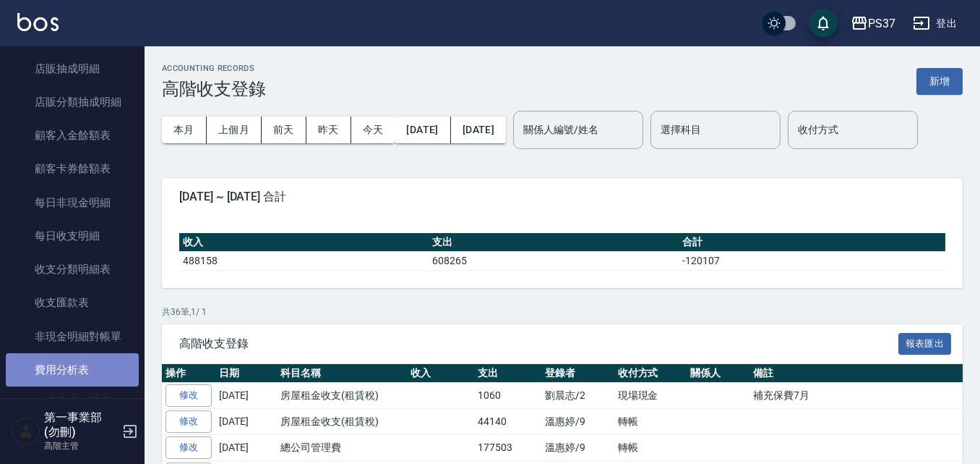 The height and width of the screenshot is (464, 980). What do you see at coordinates (578, 373) in the screenshot?
I see `th: 登錄者` at bounding box center [578, 373].